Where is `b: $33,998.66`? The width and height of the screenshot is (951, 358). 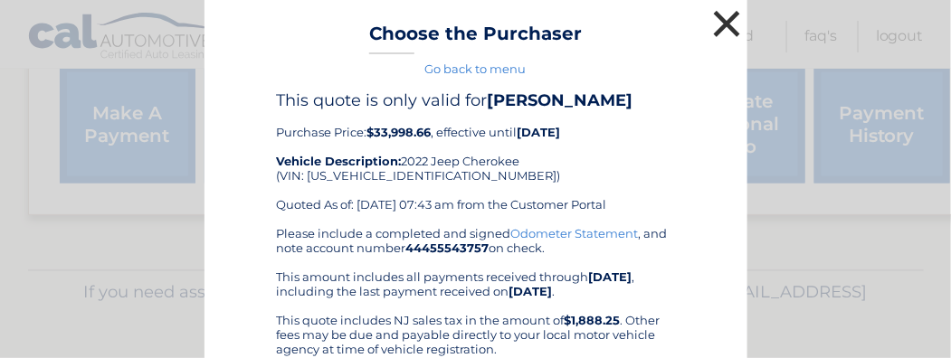
b: $33,998.66 is located at coordinates (399, 132).